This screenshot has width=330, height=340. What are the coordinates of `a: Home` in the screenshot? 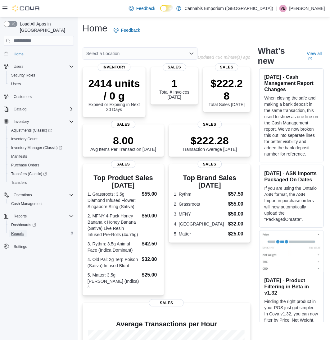 It's located at (19, 54).